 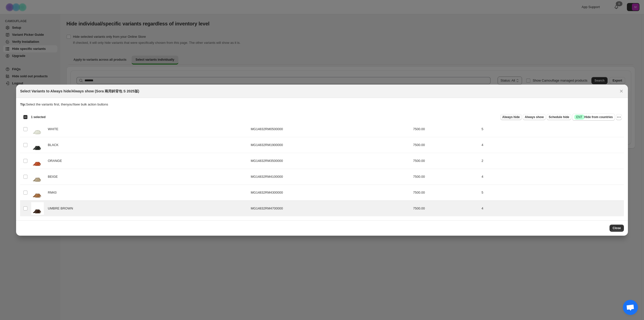 I want to click on span: Always show, so click(x=534, y=117).